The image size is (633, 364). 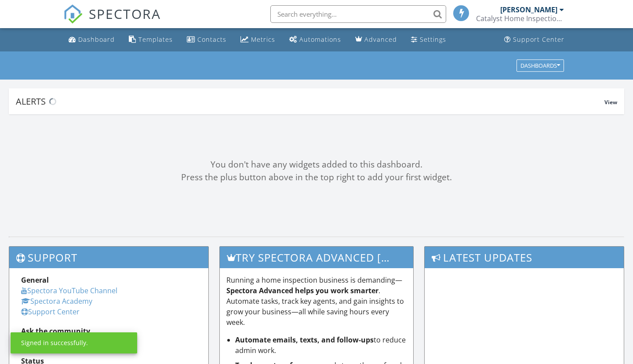 I want to click on a: Templates, so click(x=151, y=40).